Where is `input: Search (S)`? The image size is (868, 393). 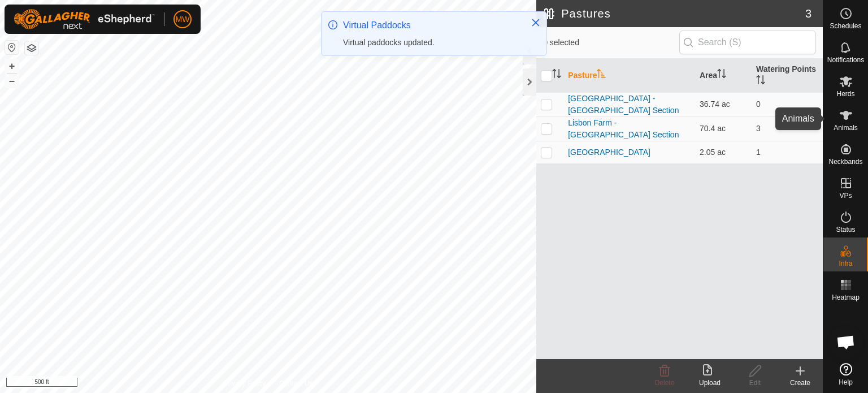 input: Search (S) is located at coordinates (748, 42).